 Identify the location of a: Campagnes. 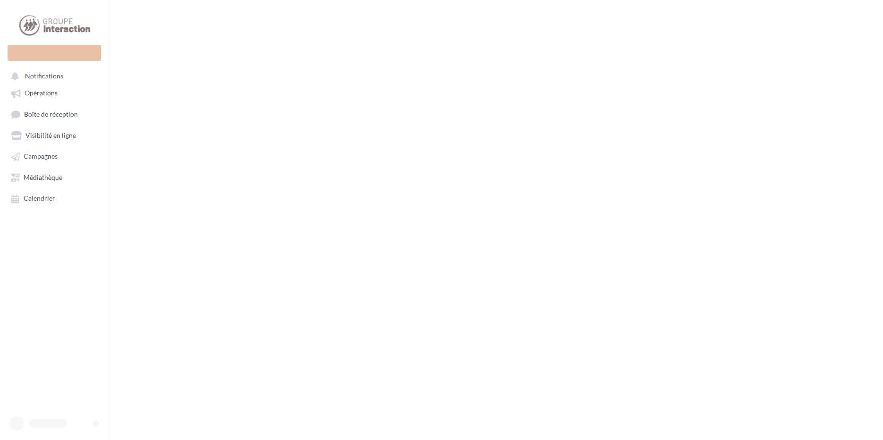
(54, 156).